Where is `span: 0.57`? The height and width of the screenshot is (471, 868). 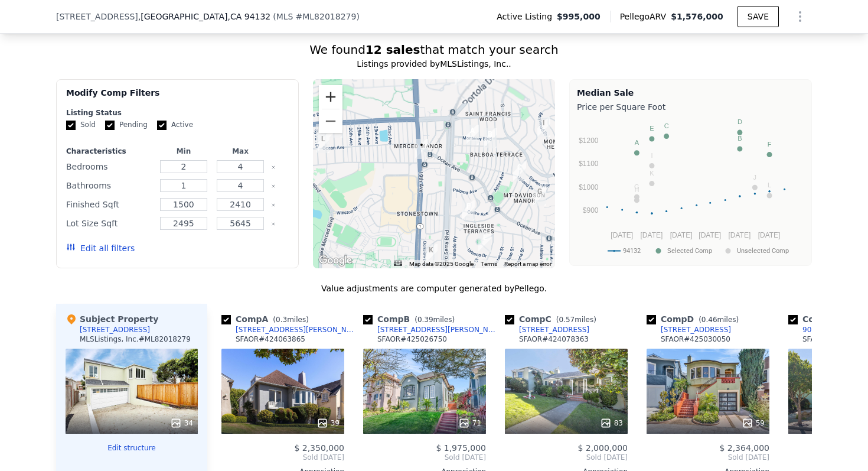 span: 0.57 is located at coordinates (567, 320).